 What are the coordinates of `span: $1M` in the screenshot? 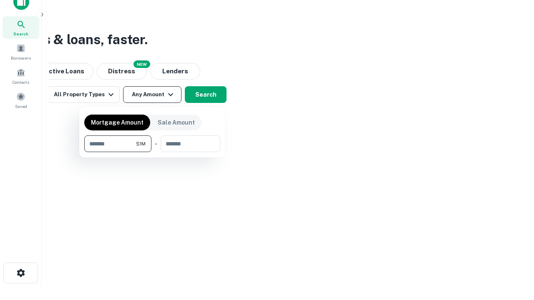 It's located at (141, 144).